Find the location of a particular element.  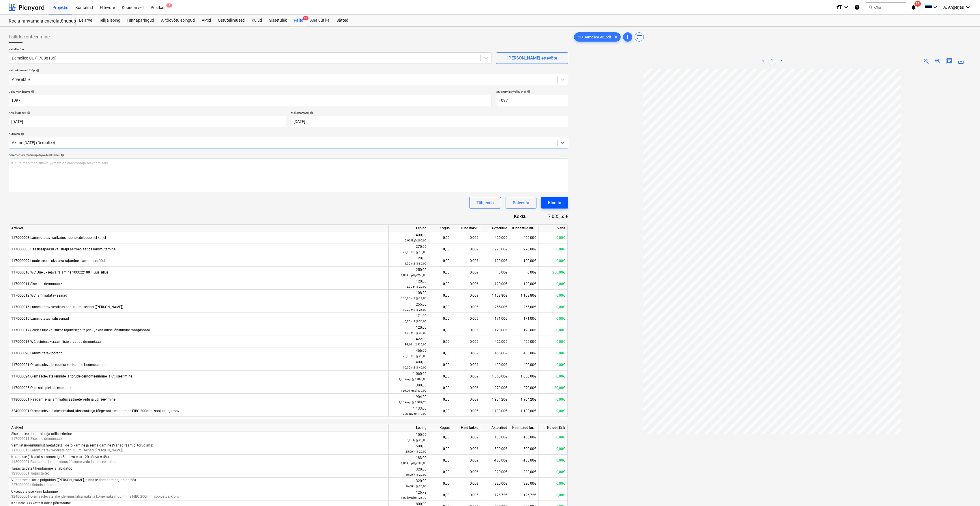

small: 23,30 m2 @ 20,00 is located at coordinates (415, 356).